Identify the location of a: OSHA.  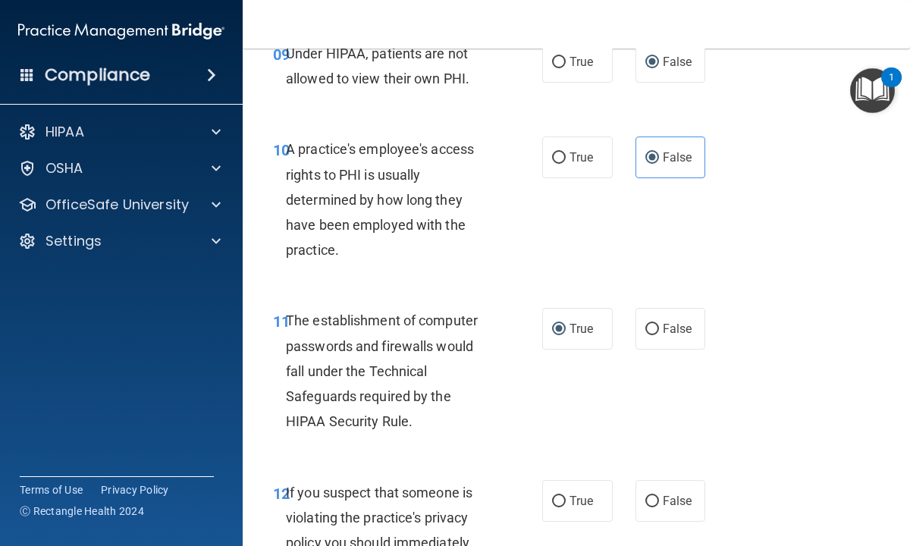
(119, 168).